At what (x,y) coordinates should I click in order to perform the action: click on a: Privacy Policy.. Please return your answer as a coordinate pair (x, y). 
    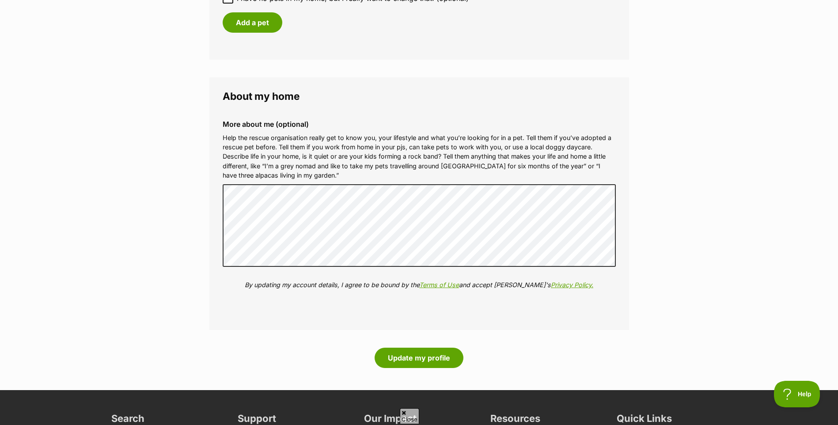
    Looking at the image, I should click on (572, 284).